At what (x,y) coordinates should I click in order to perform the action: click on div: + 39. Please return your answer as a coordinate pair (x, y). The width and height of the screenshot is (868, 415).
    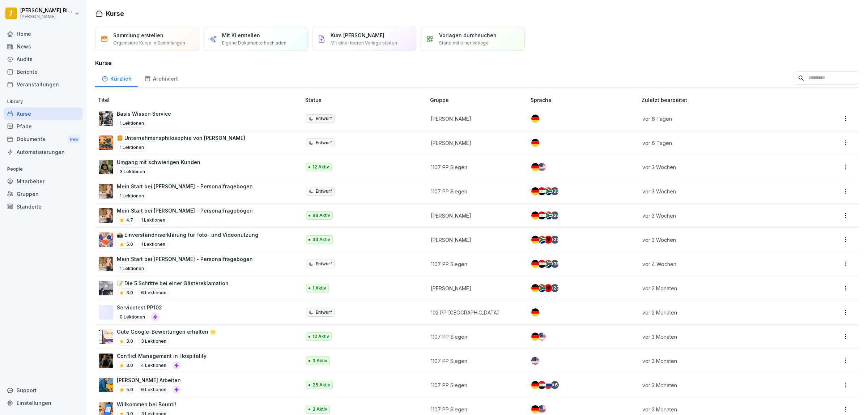
    Looking at the image, I should click on (555, 264).